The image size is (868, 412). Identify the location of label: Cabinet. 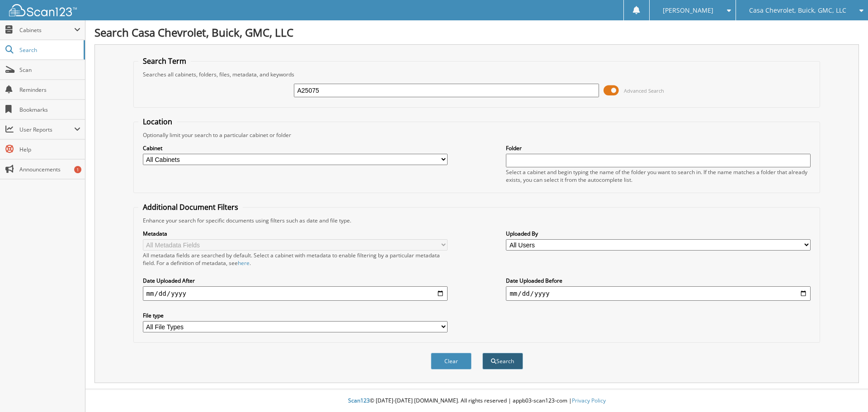
(295, 148).